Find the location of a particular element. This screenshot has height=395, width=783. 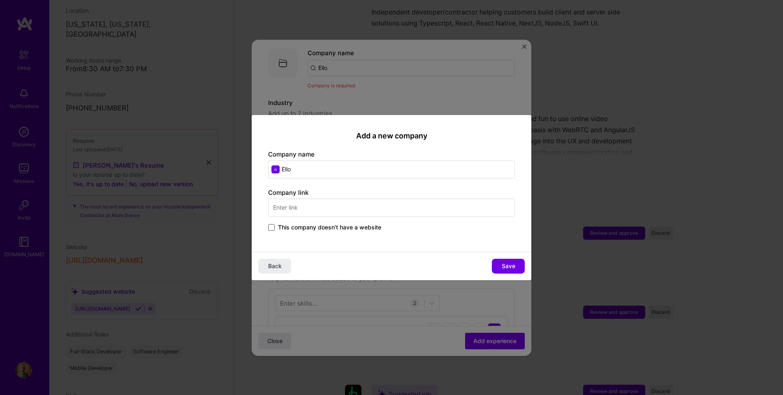

button: Back is located at coordinates (275, 266).